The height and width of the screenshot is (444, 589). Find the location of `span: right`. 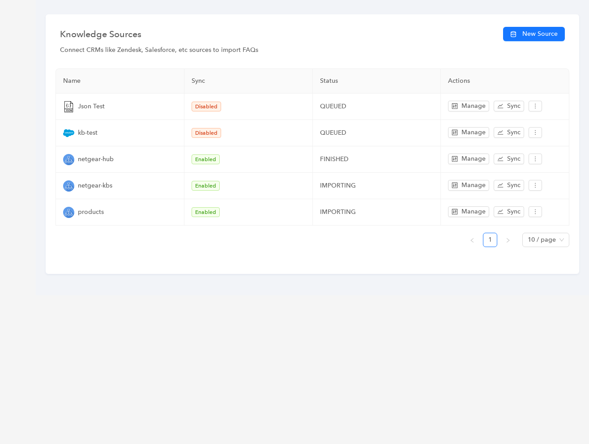

span: right is located at coordinates (508, 240).